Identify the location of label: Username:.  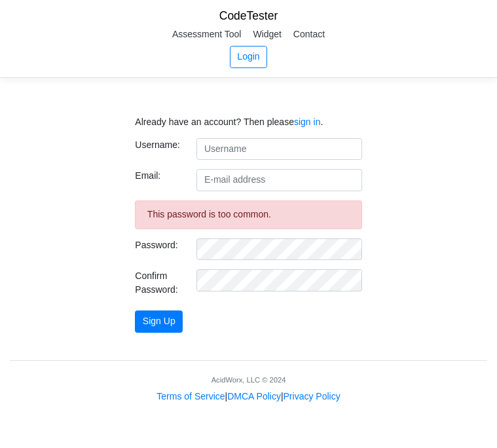
(156, 147).